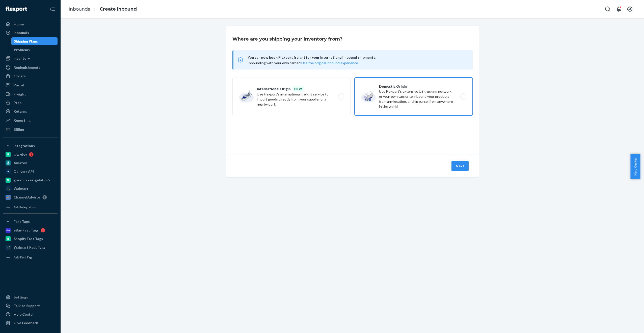  What do you see at coordinates (21, 189) in the screenshot?
I see `div: Walmart` at bounding box center [21, 189].